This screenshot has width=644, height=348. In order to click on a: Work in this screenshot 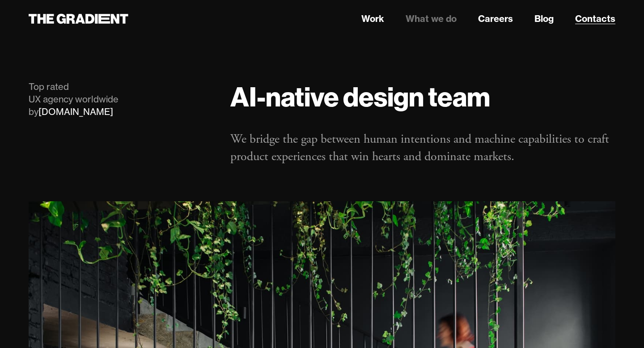, I will do `click(373, 19)`.